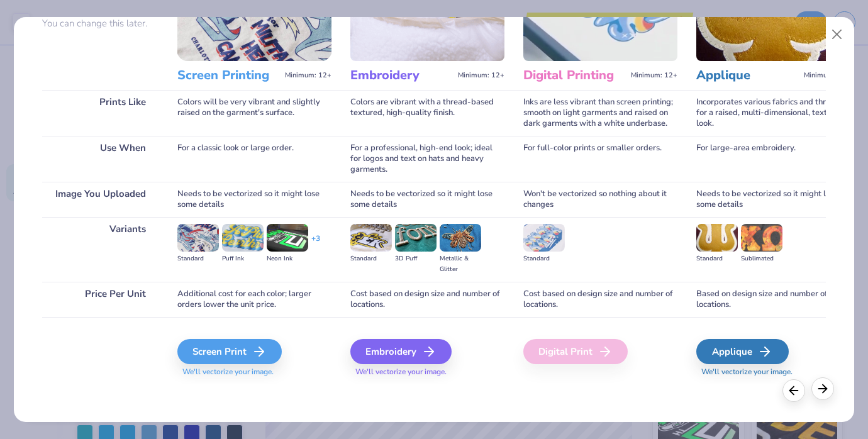 The image size is (868, 439). I want to click on div: Variants, so click(100, 249).